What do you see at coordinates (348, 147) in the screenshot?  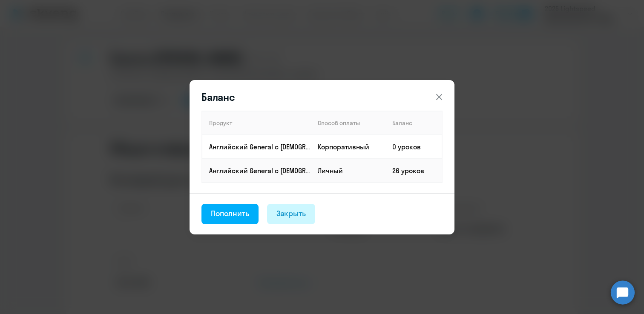 I see `td: Корпоративный` at bounding box center [348, 147].